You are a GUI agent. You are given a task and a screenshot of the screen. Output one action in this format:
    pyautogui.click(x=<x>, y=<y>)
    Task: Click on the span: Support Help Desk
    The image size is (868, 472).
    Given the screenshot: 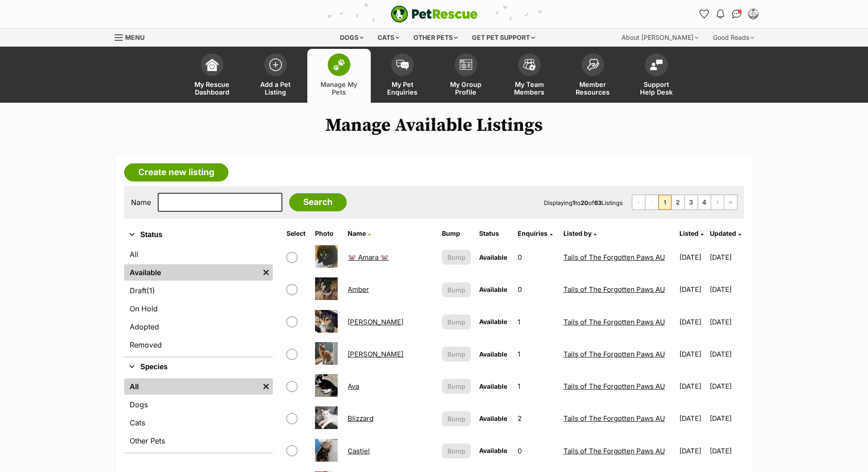 What is the action you would take?
    pyautogui.click(x=656, y=88)
    